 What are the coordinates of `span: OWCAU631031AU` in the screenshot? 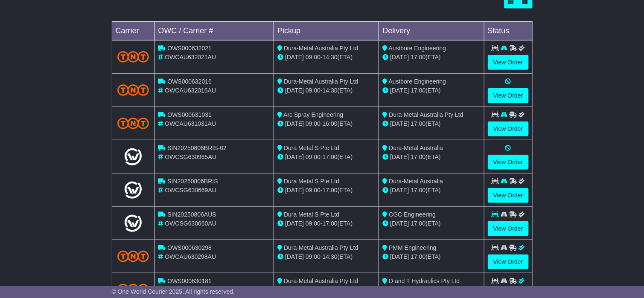 It's located at (190, 123).